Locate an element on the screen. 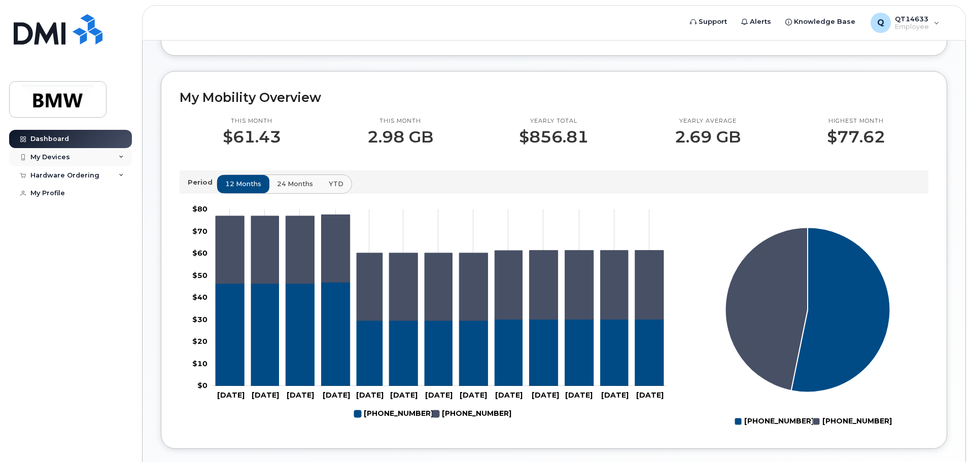  tspan: $30 is located at coordinates (200, 320).